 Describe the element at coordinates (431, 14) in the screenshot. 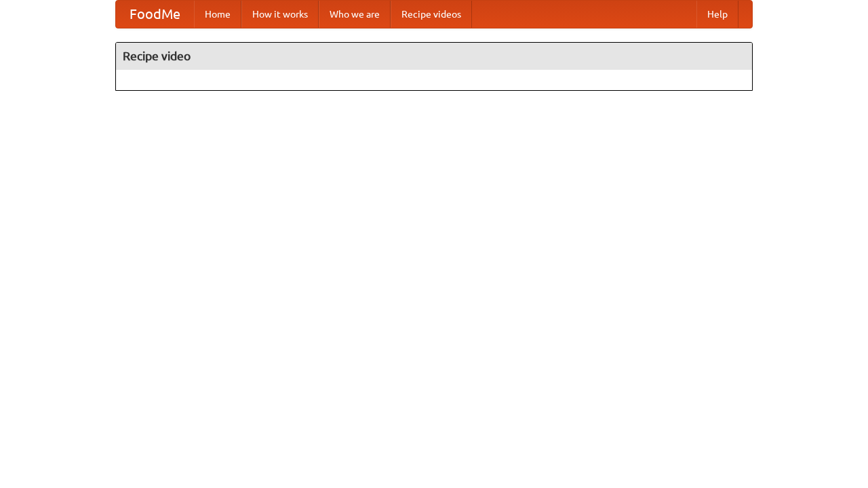

I see `a: Recipe videos` at that location.